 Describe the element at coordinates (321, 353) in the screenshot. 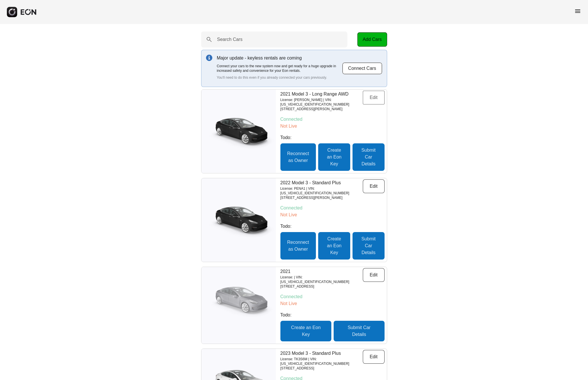

I see `p: 2023 Model 3 - Standard Plus` at that location.